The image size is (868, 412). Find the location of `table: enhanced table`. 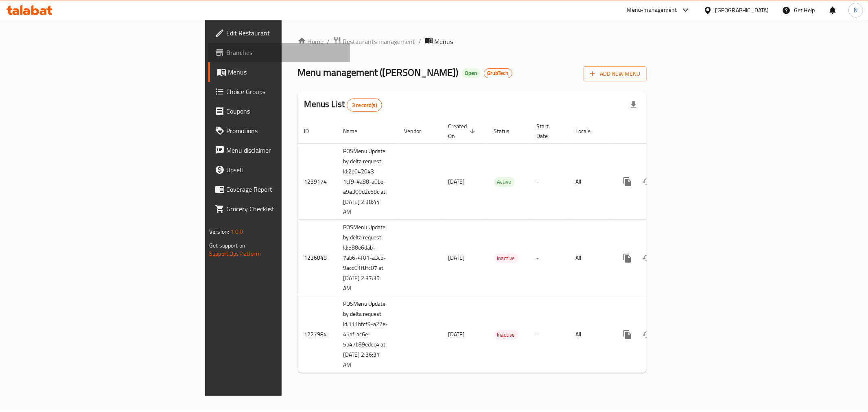

table: enhanced table is located at coordinates (500, 246).